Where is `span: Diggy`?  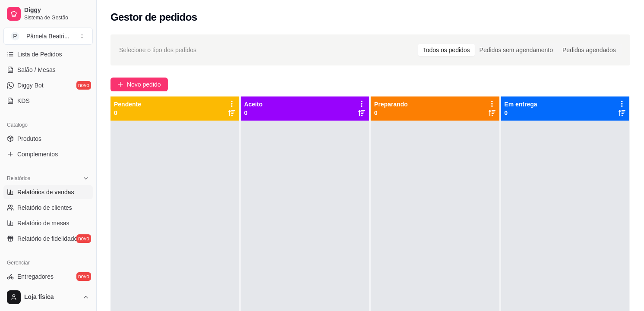
span: Diggy is located at coordinates (57, 10).